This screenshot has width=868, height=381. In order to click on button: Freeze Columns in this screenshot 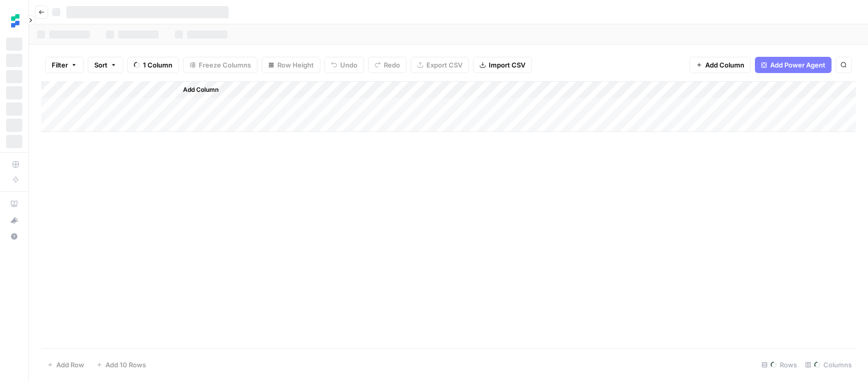, I will do `click(220, 65)`.